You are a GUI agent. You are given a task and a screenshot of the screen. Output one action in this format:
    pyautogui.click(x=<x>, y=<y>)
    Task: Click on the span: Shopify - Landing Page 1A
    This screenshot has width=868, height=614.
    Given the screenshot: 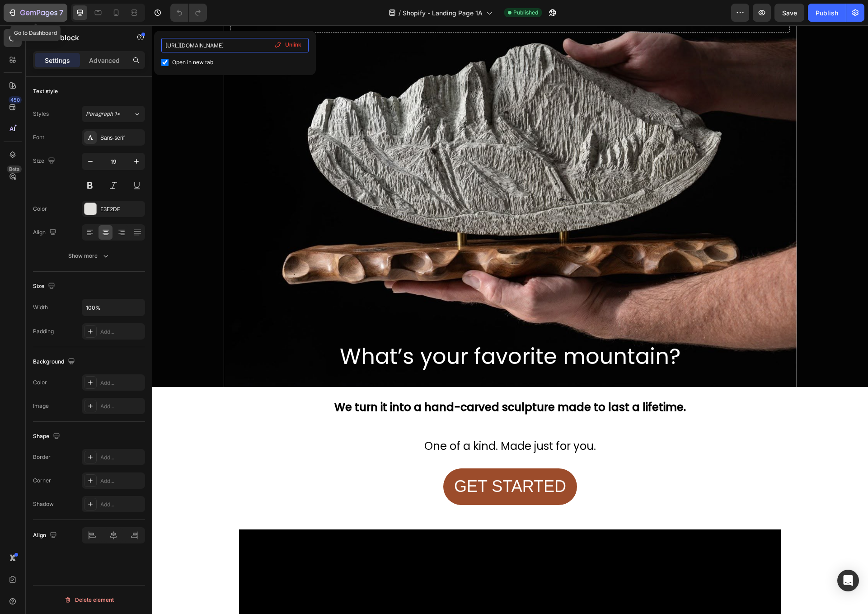 What is the action you would take?
    pyautogui.click(x=442, y=13)
    